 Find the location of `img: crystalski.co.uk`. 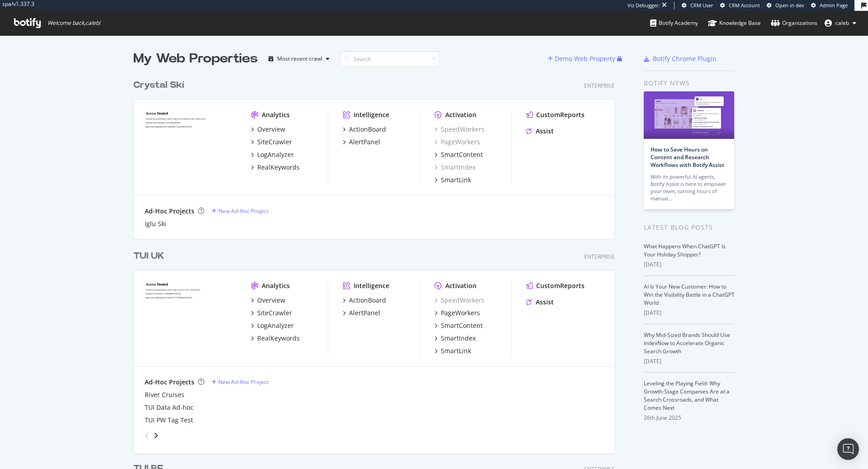

img: crystalski.co.uk is located at coordinates (190, 147).